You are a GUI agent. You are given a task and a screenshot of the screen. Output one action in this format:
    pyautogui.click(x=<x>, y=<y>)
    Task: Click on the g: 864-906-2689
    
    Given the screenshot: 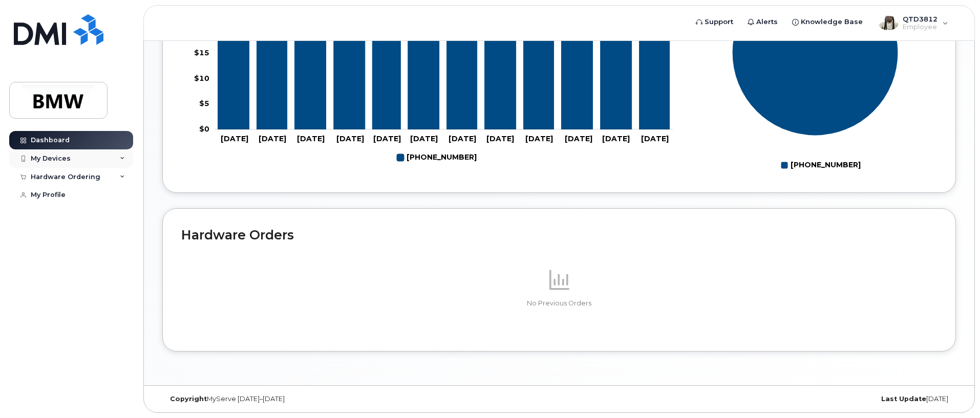 What is the action you would take?
    pyautogui.click(x=437, y=158)
    